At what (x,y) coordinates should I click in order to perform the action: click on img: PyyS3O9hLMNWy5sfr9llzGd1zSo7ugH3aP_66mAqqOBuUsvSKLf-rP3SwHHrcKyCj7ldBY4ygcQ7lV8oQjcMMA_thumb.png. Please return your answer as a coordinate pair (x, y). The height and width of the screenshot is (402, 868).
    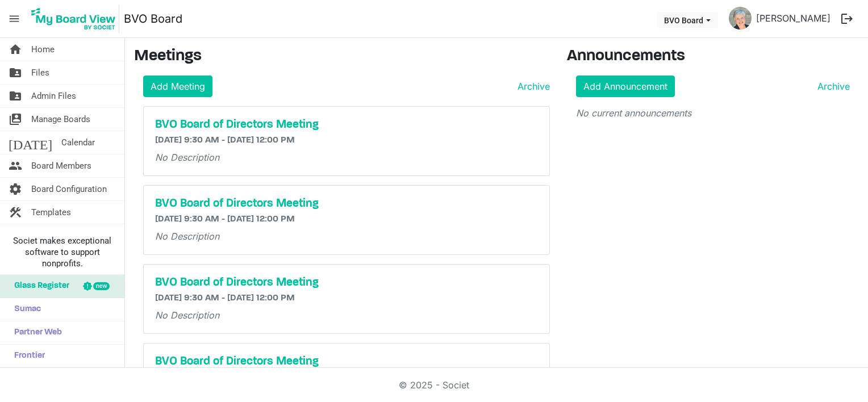
    Looking at the image, I should click on (740, 18).